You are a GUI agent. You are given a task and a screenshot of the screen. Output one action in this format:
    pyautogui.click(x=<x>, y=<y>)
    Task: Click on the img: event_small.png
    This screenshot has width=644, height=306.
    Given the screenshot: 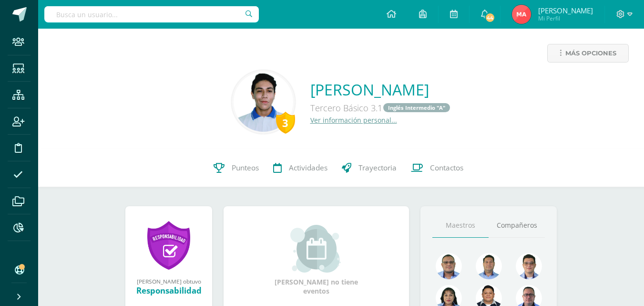 What is the action you would take?
    pyautogui.click(x=316, y=249)
    